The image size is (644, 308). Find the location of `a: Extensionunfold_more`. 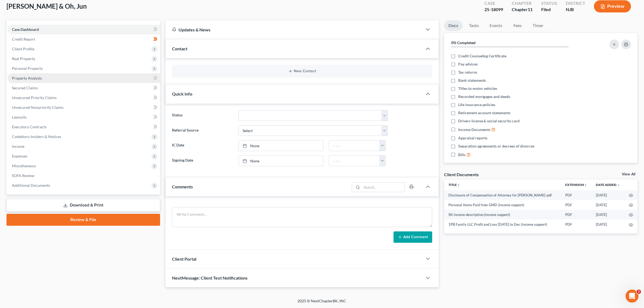

a: Extensionunfold_more is located at coordinates (576, 185).